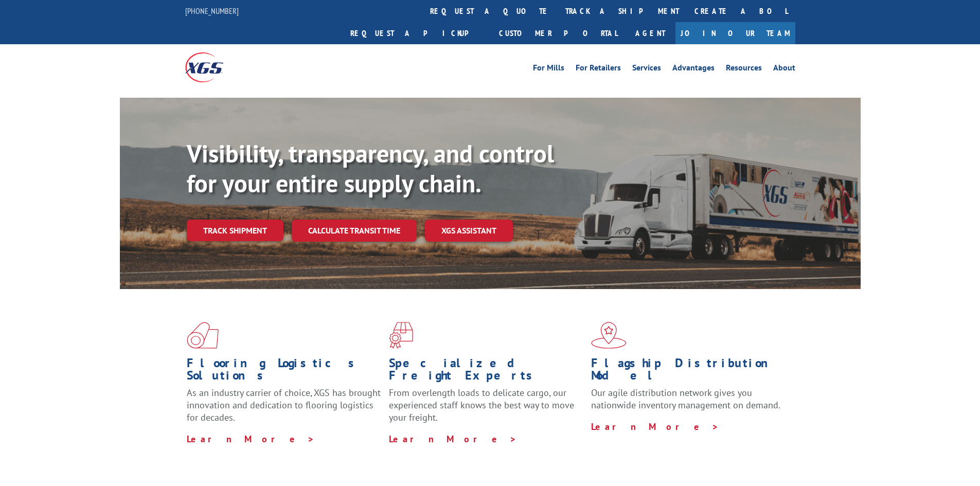 The height and width of the screenshot is (486, 980). Describe the element at coordinates (688, 372) in the screenshot. I see `h1: Flagship Distribution Model` at that location.